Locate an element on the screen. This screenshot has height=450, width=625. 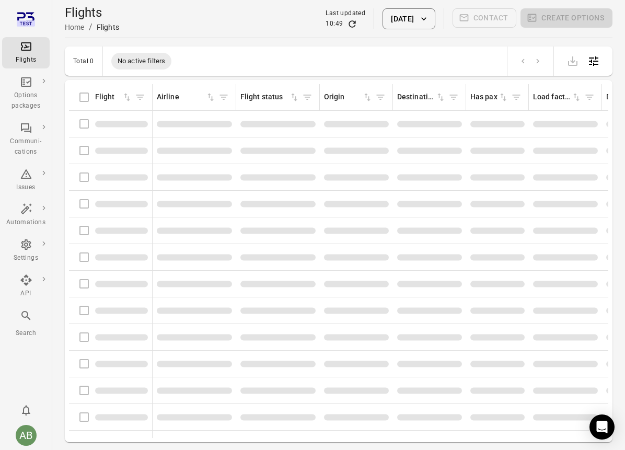
div: Sort by flight status in ascending order is located at coordinates (270, 97).